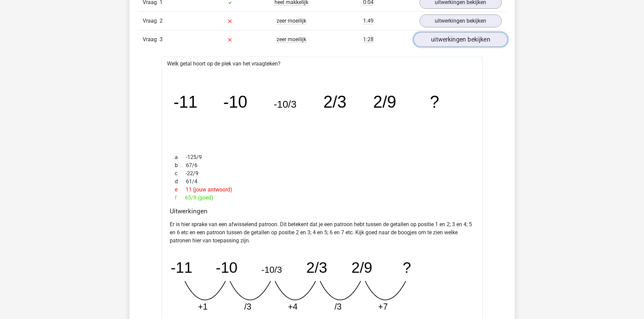  I want to click on span: 3, so click(161, 39).